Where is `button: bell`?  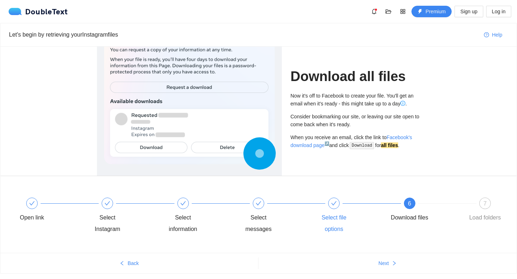 button: bell is located at coordinates (374, 11).